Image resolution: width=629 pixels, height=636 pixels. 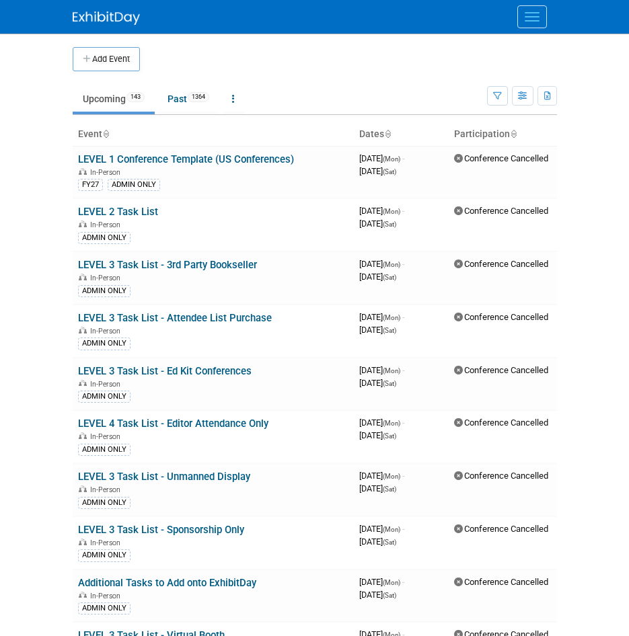 What do you see at coordinates (503, 135) in the screenshot?
I see `th: Participation` at bounding box center [503, 135].